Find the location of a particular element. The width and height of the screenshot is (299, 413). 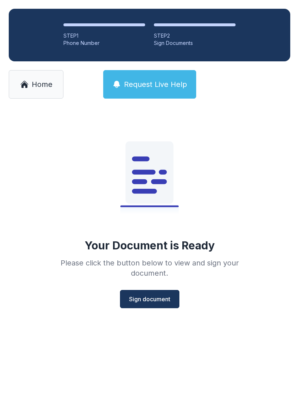

div: Sign Documents is located at coordinates (195, 43).